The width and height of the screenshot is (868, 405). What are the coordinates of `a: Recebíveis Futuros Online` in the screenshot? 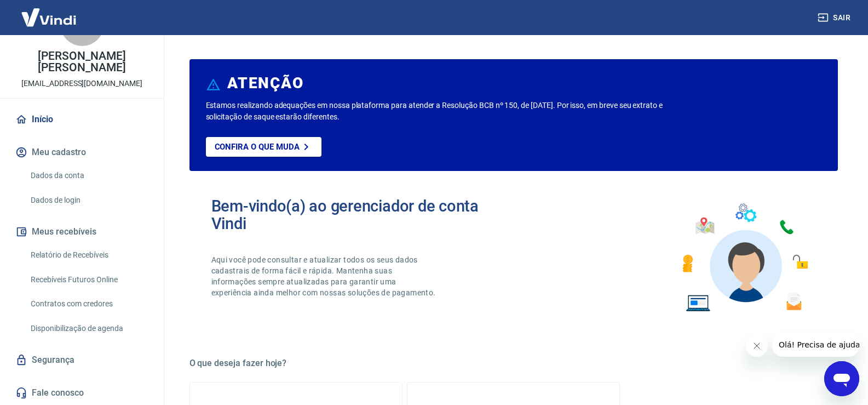 It's located at (88, 280).